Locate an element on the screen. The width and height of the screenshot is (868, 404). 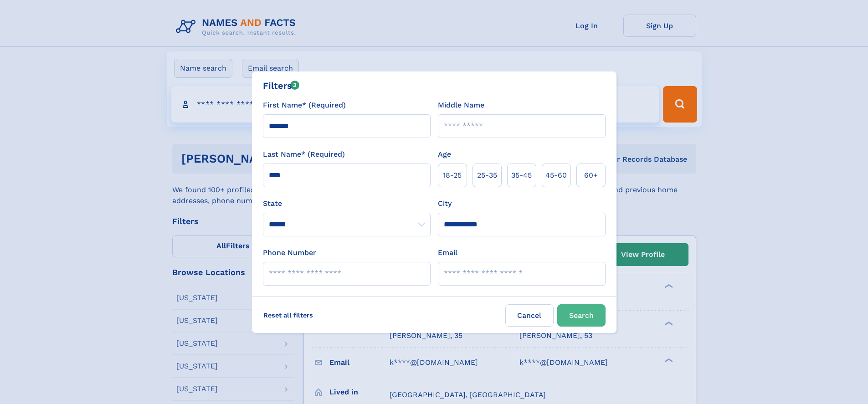
label: Middle Name is located at coordinates (462, 105).